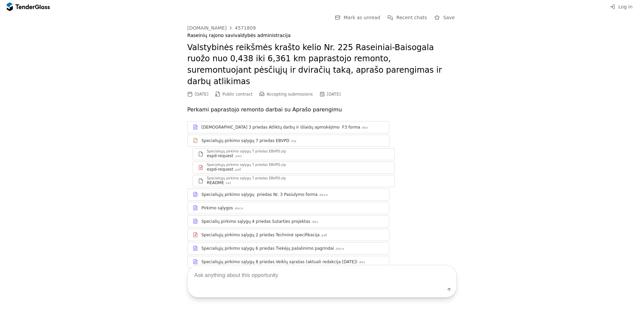 The height and width of the screenshot is (311, 644). I want to click on button: Mark as unread, so click(358, 18).